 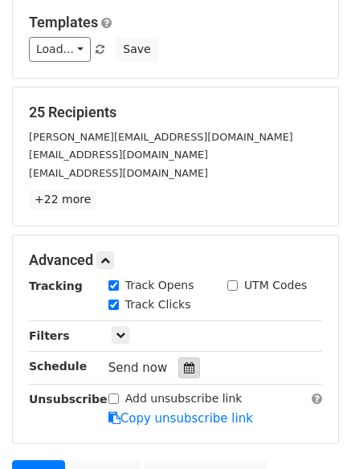 I want to click on strong: Unsubscribe, so click(x=68, y=399).